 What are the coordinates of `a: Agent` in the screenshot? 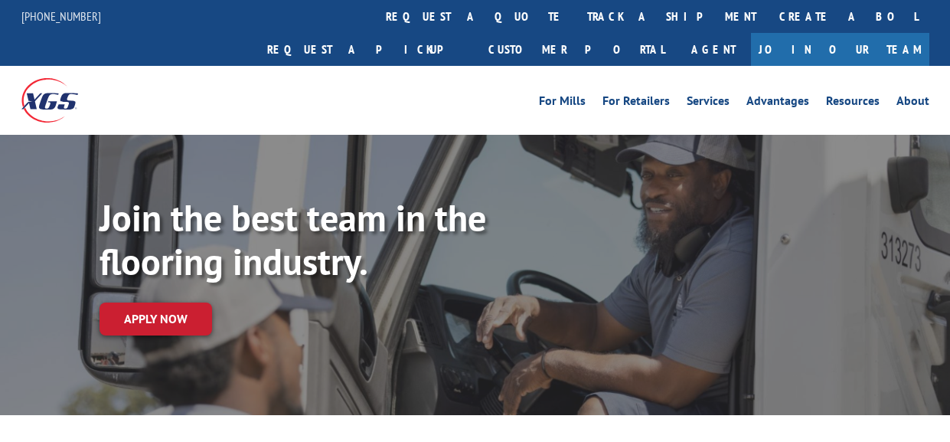 It's located at (713, 49).